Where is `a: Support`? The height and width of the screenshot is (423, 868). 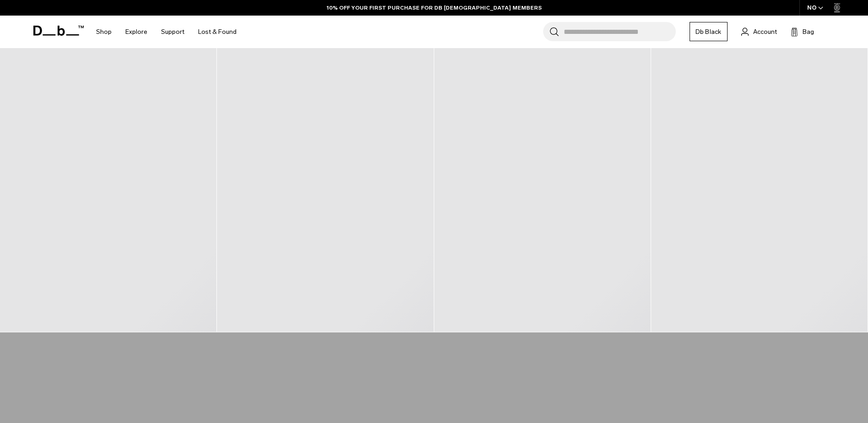 a: Support is located at coordinates (173, 32).